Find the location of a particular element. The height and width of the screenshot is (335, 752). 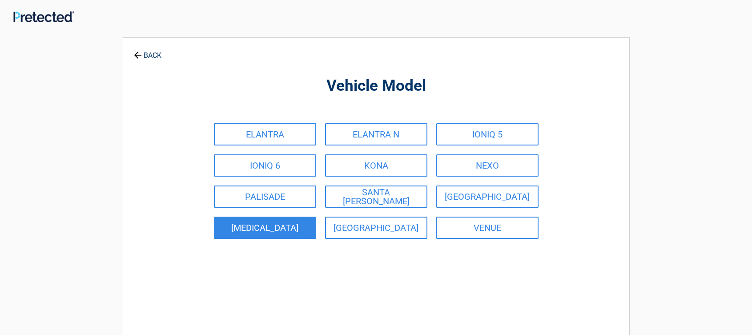

a: NEXO is located at coordinates (488, 166).